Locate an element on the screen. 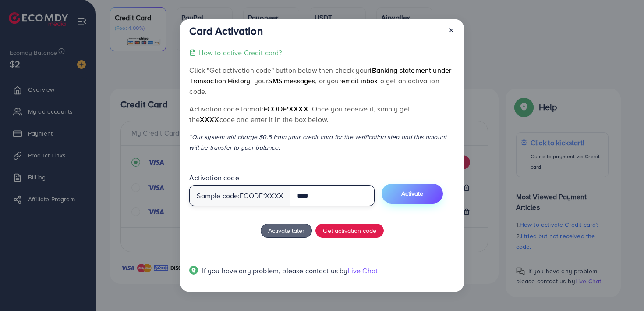 The height and width of the screenshot is (311, 644). button: Get activation code is located at coordinates (350, 231).